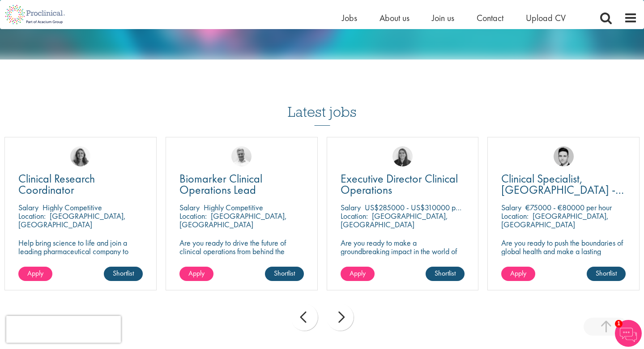 This screenshot has width=644, height=349. Describe the element at coordinates (80, 184) in the screenshot. I see `a: Clinical Research Coordinator` at that location.